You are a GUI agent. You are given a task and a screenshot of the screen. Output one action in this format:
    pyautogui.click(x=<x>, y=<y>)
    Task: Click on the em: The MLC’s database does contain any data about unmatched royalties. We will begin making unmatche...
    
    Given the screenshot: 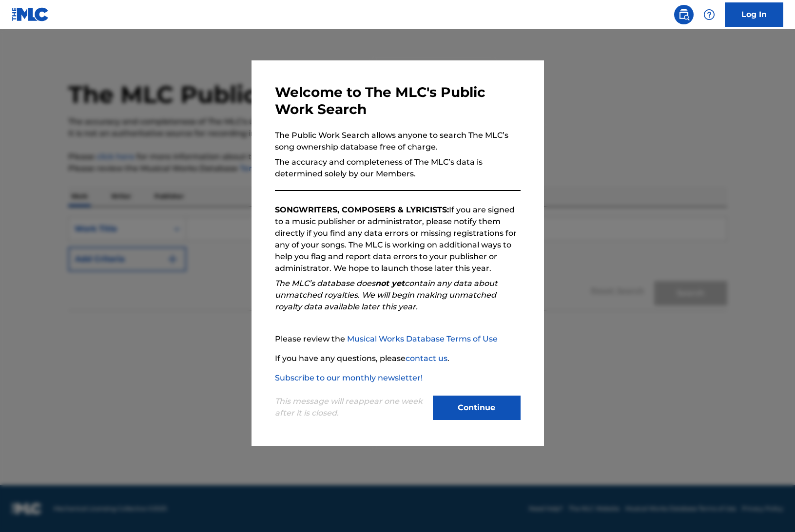 What is the action you would take?
    pyautogui.click(x=386, y=295)
    